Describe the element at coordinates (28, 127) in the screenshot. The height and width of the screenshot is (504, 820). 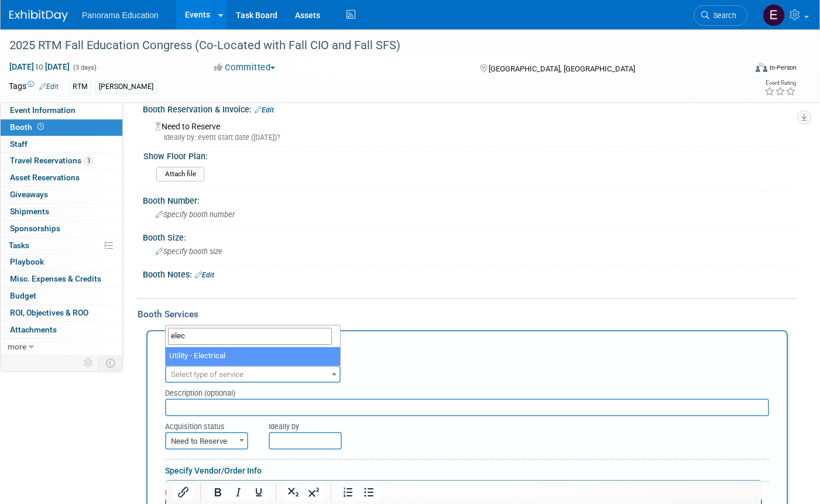
I see `span: Booth` at that location.